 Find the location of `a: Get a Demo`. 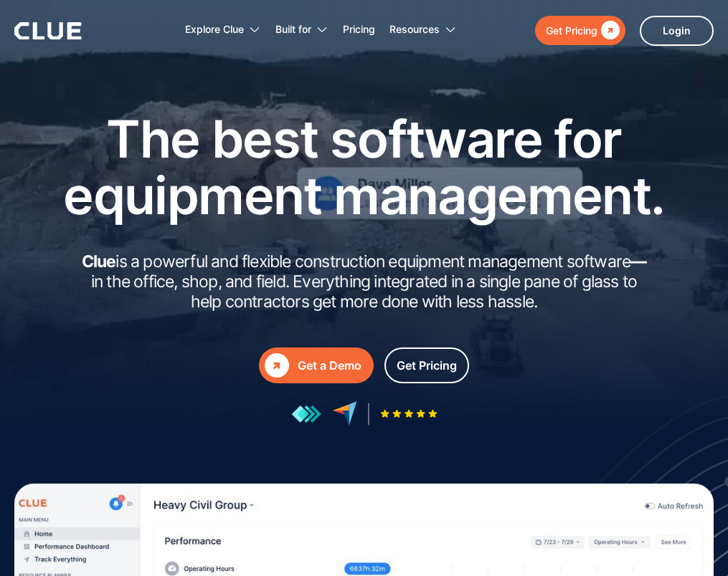

a: Get a Demo is located at coordinates (316, 366).